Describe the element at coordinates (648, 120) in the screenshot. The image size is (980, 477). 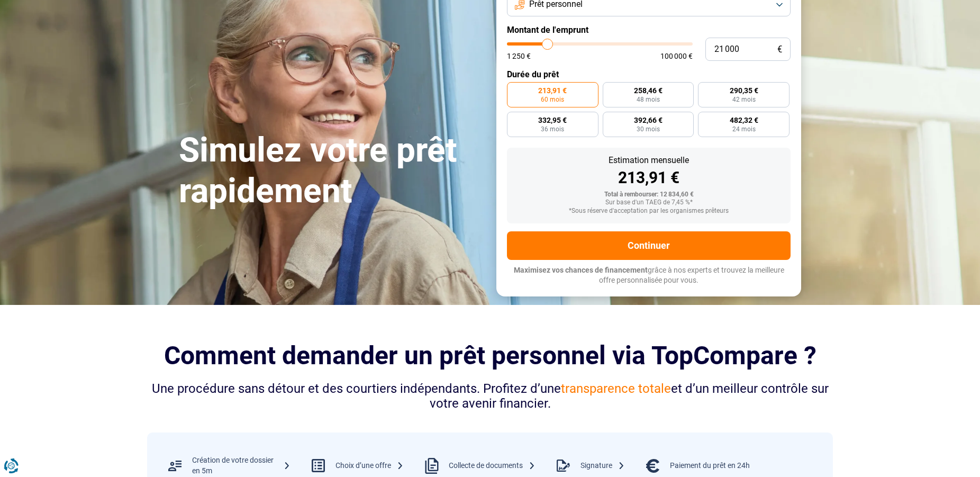
I see `span: 392,66 €` at that location.